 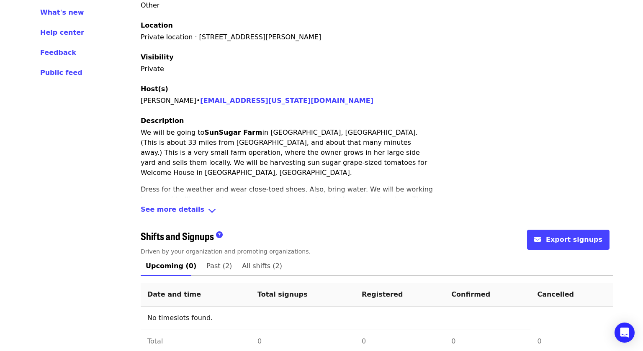 What do you see at coordinates (219, 266) in the screenshot?
I see `span: Past (2)` at bounding box center [219, 266].